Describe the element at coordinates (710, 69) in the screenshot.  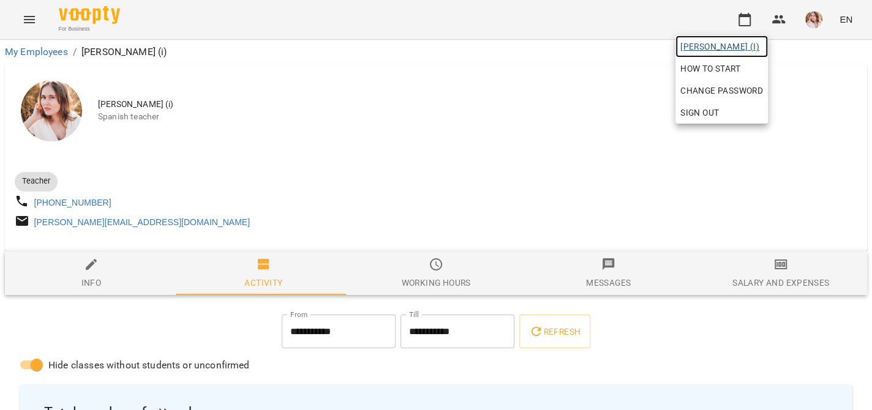
I see `a: How to start` at that location.